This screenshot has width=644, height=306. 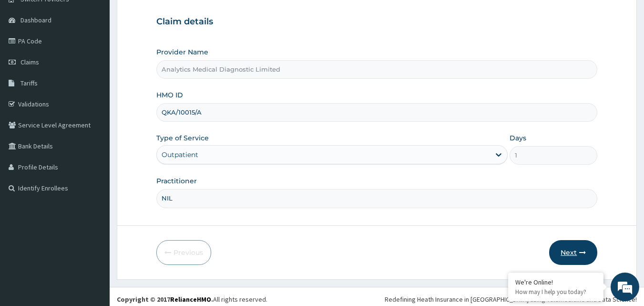 What do you see at coordinates (377, 22) in the screenshot?
I see `h3: Claim details` at bounding box center [377, 22].